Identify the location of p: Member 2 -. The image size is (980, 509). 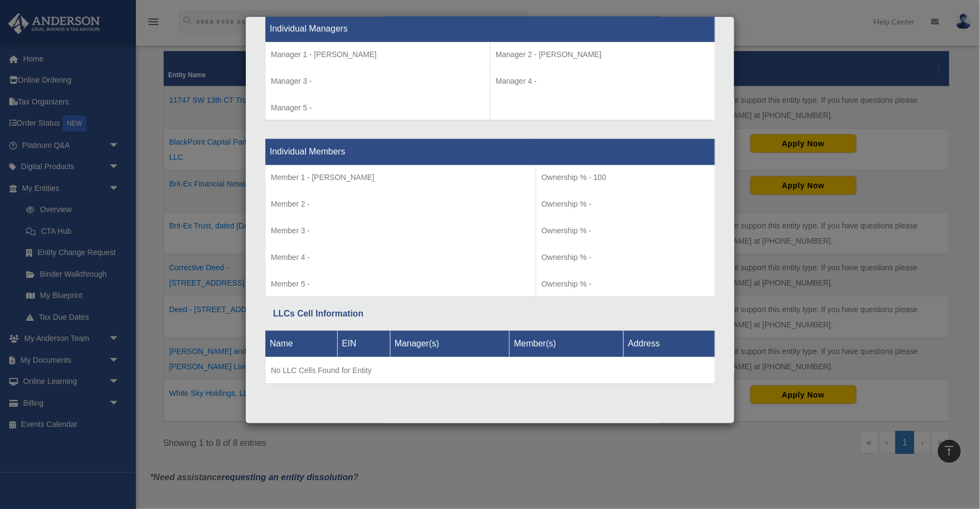
(400, 204).